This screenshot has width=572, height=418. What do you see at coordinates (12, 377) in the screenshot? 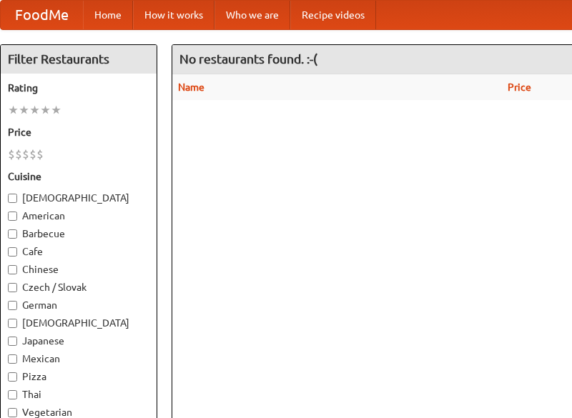
I see `input: Pizza` at bounding box center [12, 377].